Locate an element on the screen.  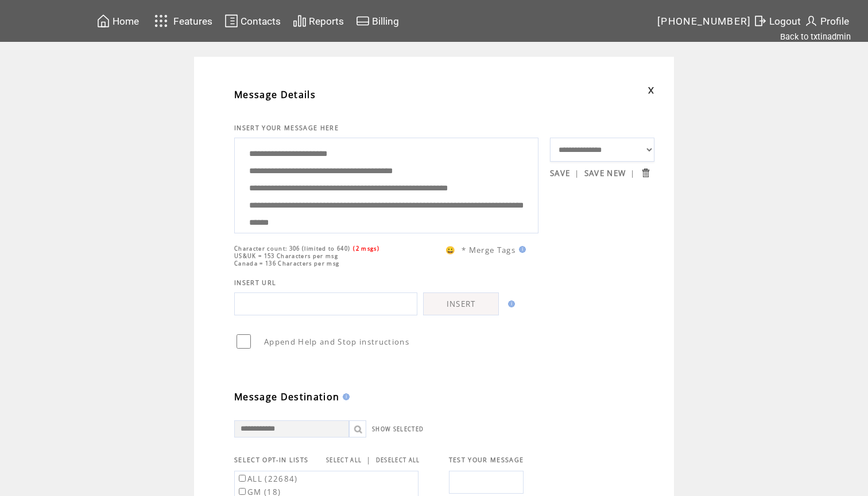
span: Contacts is located at coordinates (261, 21).